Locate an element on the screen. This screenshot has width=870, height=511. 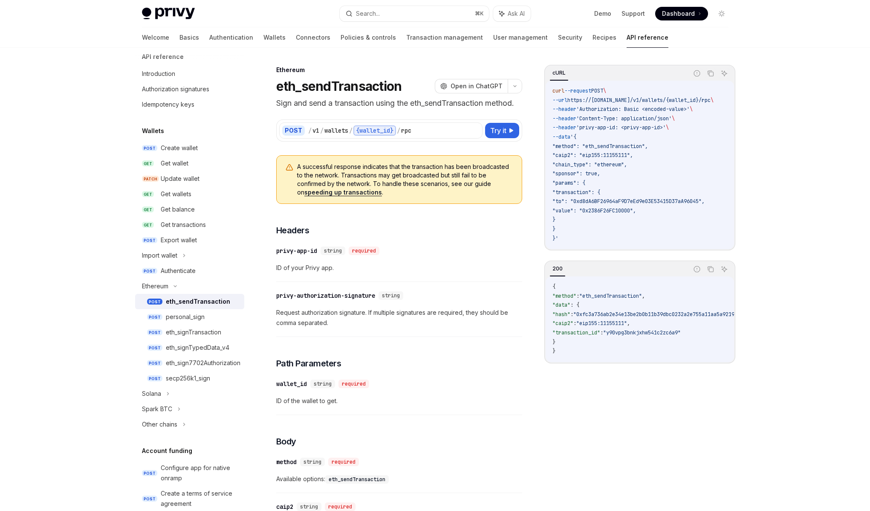
span: "y90vpg3bnkjxhw541c2zc6a9" is located at coordinates (642, 333).